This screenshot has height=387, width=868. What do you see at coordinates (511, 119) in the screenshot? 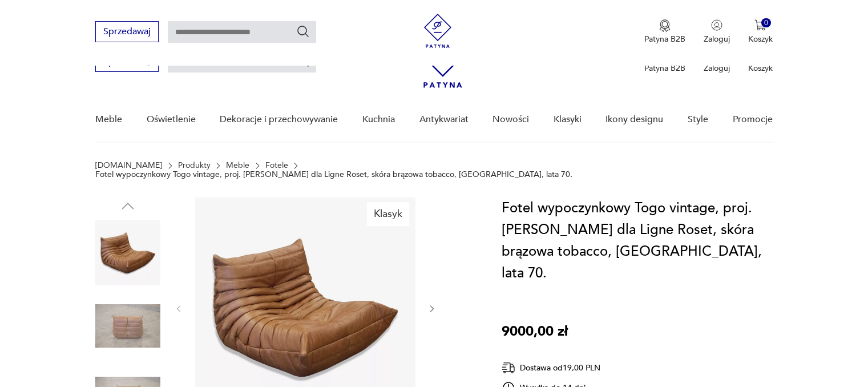
I see `a: Nowości` at bounding box center [511, 119].